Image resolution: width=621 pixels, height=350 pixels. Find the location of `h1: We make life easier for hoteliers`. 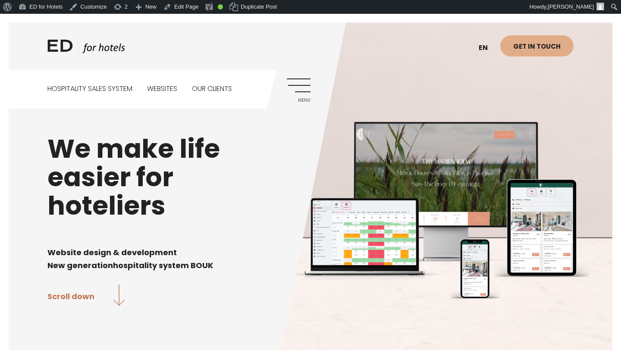

h1: We make life easier for hoteliers is located at coordinates (311, 177).